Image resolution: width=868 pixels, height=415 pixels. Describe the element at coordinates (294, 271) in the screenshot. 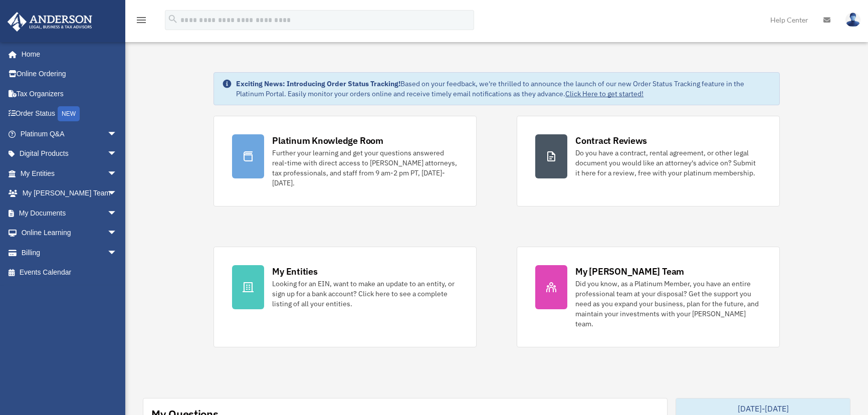

I see `div: My Entities` at that location.